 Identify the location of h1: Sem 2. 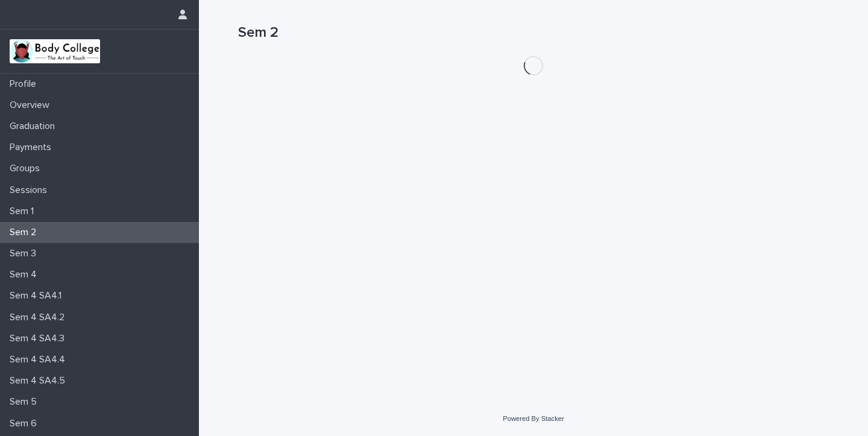
(534, 33).